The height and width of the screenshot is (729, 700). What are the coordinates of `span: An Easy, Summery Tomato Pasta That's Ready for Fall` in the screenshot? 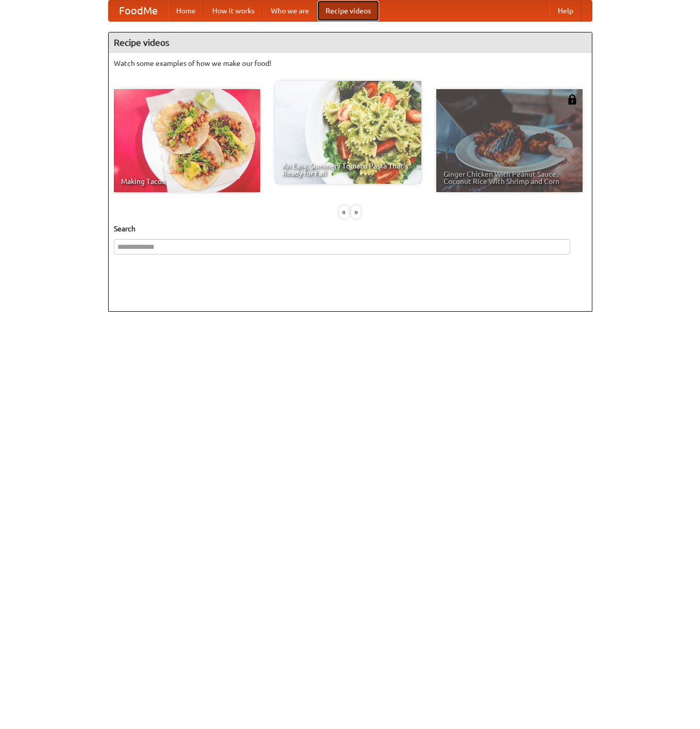 It's located at (348, 169).